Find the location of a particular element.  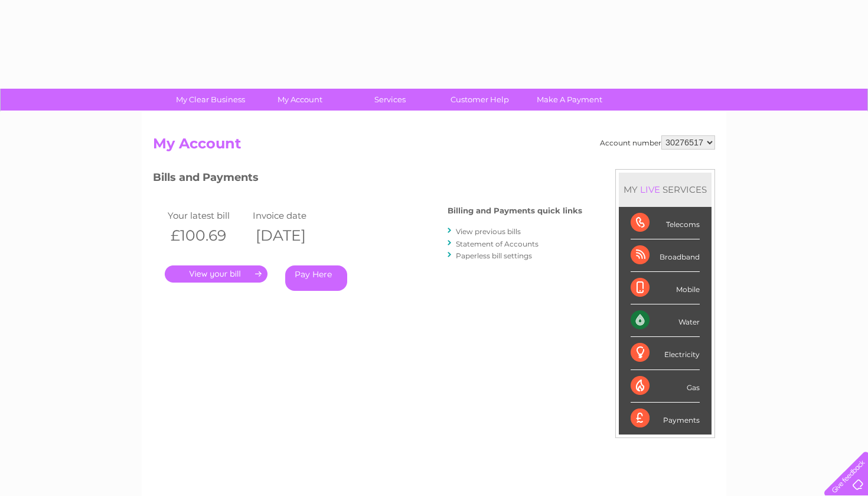

a: Services is located at coordinates (390, 100).